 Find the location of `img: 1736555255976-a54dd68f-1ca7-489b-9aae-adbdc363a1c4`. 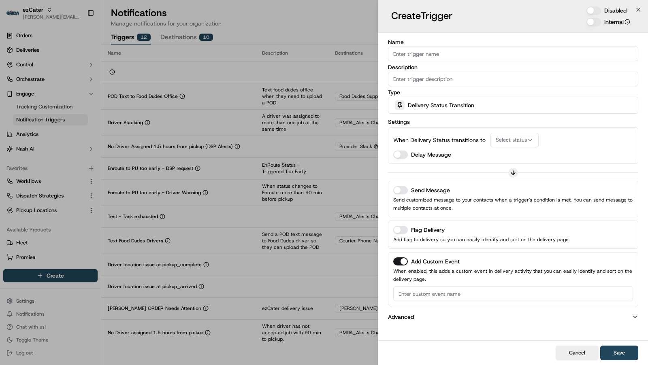

img: 1736555255976-a54dd68f-1ca7-489b-9aae-adbdc363a1c4 is located at coordinates (15, 84).